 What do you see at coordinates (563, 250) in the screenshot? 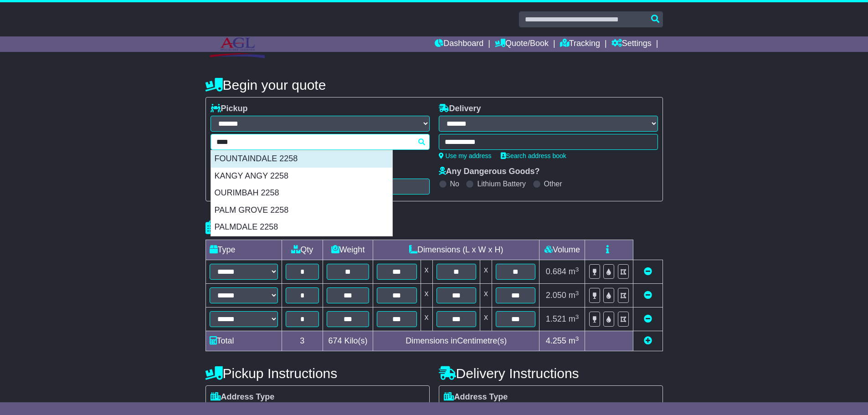
I see `td: Volume` at bounding box center [563, 250].